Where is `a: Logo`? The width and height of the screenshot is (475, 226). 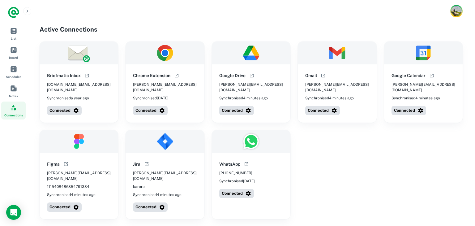 a: Logo is located at coordinates (14, 12).